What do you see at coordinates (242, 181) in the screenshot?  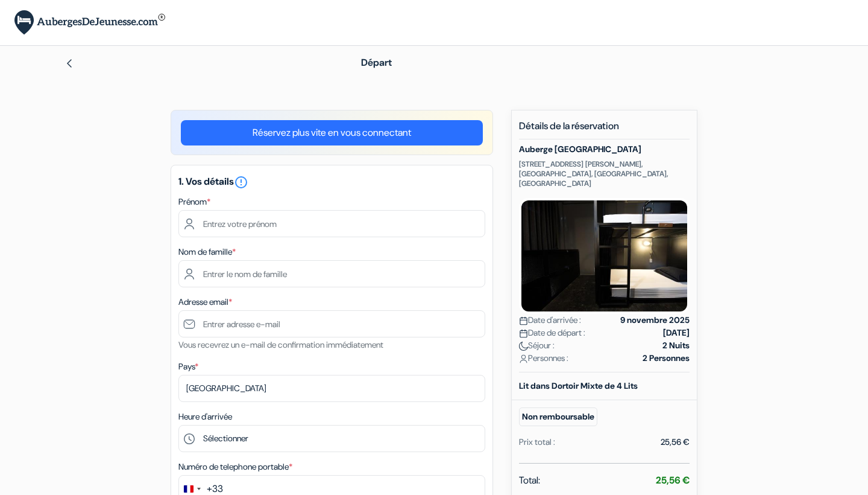 I see `a: error_outline` at bounding box center [242, 181].